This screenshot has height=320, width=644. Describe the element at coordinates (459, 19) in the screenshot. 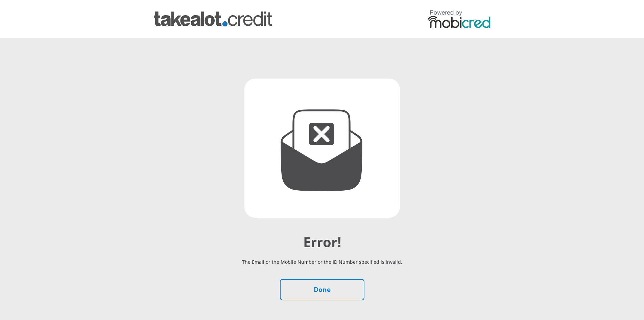

I see `img: powered by mobicred logo` at that location.